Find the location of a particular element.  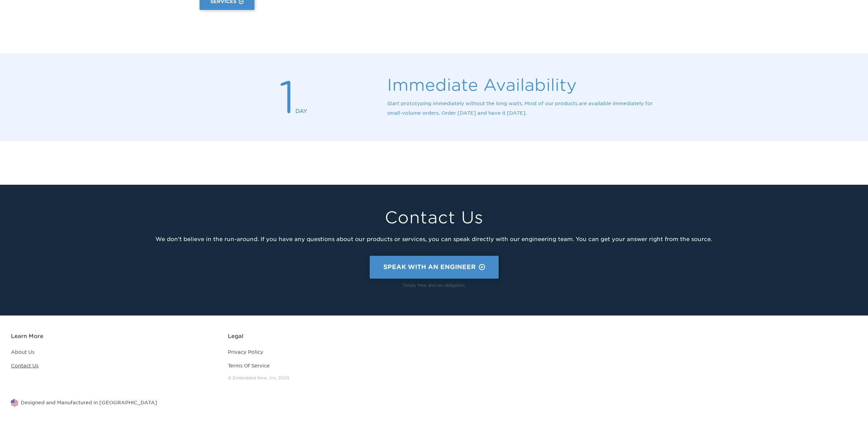

h2: Learn More is located at coordinates (114, 336).